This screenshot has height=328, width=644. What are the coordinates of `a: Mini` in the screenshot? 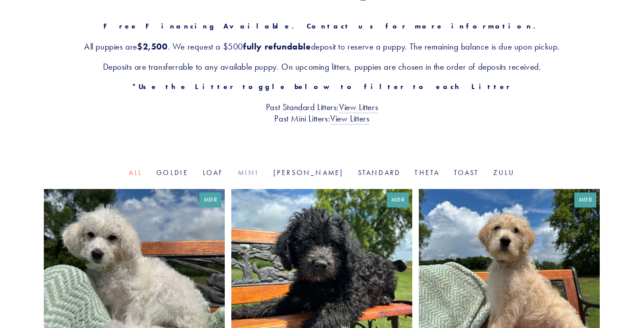 It's located at (249, 173).